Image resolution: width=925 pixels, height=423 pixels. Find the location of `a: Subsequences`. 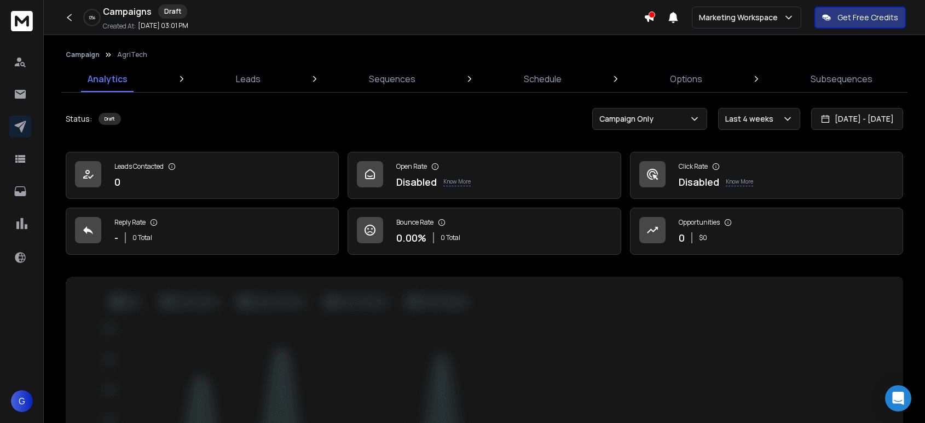

a: Subsequences is located at coordinates (841, 79).